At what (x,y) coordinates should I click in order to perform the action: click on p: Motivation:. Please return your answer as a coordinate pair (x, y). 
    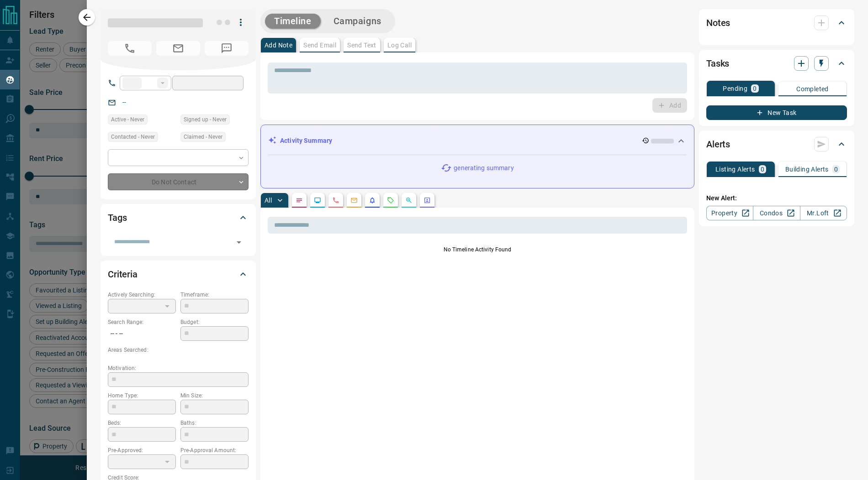
    Looking at the image, I should click on (178, 369).